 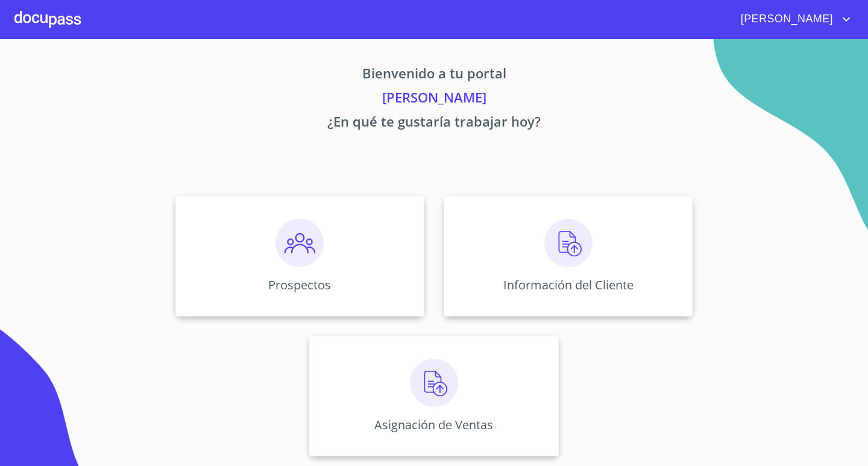 What do you see at coordinates (300, 243) in the screenshot?
I see `img: prospectos.png` at bounding box center [300, 243].